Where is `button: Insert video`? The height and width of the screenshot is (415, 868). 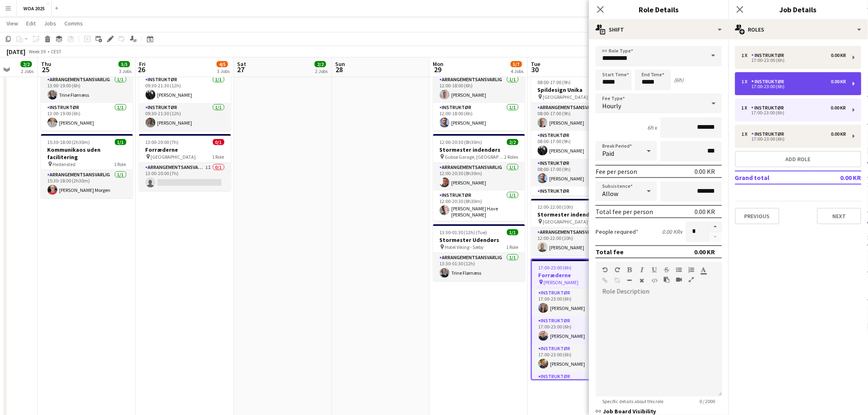
button: Insert video is located at coordinates (679, 280).